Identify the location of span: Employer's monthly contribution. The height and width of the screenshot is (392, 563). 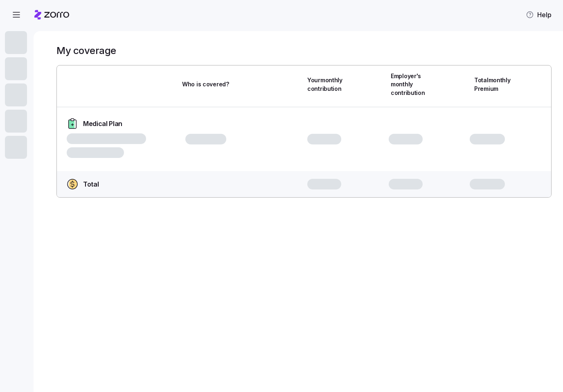
(409, 85).